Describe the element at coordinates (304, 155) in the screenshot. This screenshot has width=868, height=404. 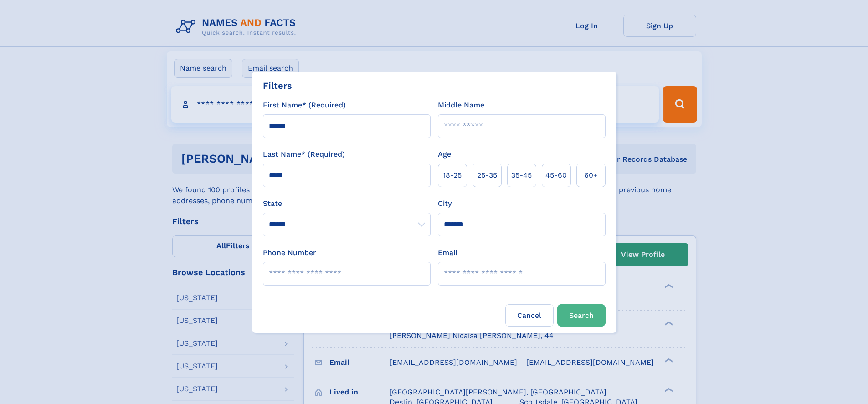
I see `label: Last Name* (Required)` at that location.